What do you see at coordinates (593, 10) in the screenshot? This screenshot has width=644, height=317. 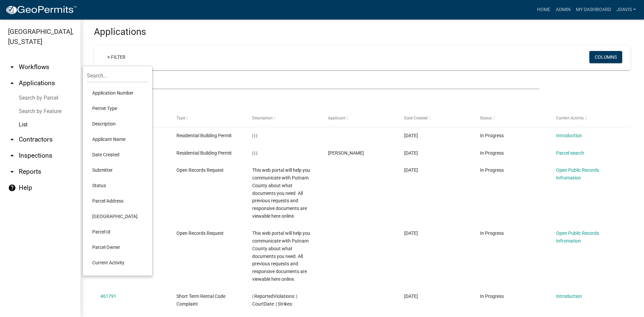 I see `a: My Dashboard` at bounding box center [593, 10].